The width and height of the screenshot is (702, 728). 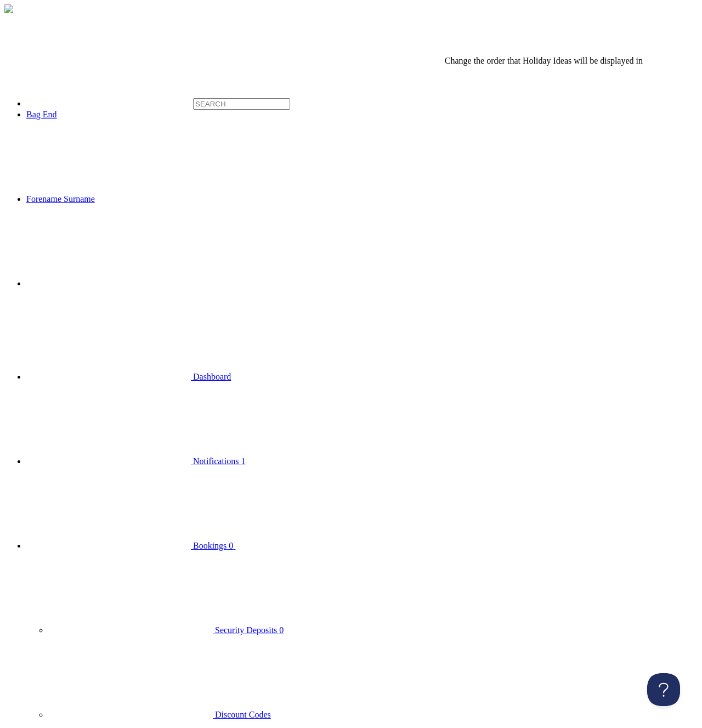 What do you see at coordinates (136, 461) in the screenshot?
I see `a: Notifications 1` at bounding box center [136, 461].